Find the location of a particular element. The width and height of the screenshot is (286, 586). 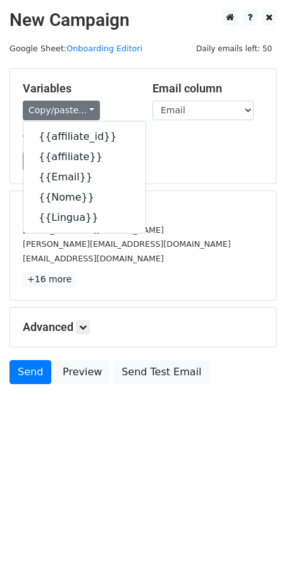

h5: Advanced is located at coordinates (143, 327).